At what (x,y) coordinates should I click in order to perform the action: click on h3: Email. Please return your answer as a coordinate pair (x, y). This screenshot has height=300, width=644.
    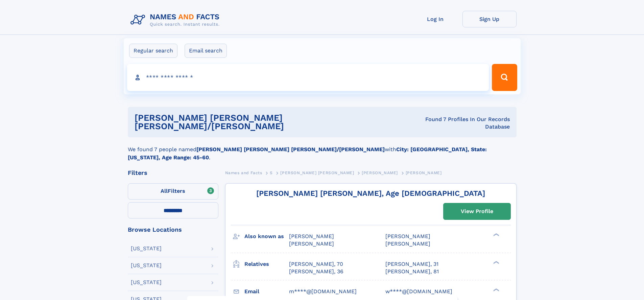
    Looking at the image, I should click on (266, 291).